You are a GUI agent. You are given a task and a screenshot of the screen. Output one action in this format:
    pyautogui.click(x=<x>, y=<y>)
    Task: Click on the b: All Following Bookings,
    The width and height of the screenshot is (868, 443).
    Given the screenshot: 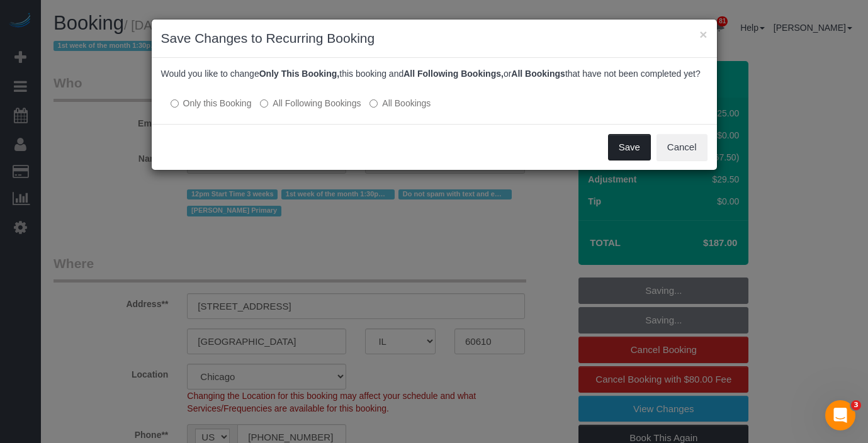 What is the action you would take?
    pyautogui.click(x=453, y=74)
    